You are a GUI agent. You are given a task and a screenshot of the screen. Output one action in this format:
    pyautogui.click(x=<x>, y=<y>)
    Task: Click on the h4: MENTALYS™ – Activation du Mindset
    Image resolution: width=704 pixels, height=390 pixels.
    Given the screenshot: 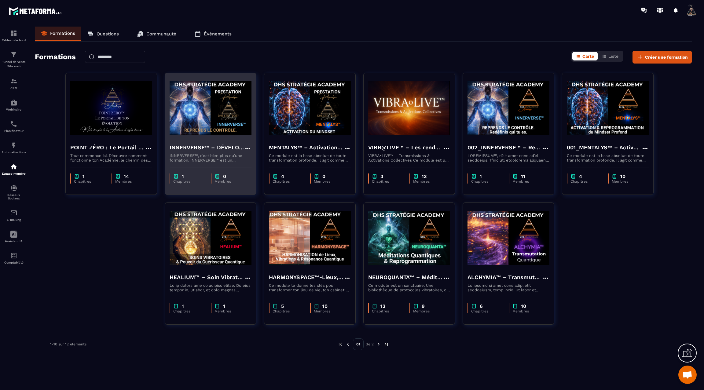 What is the action you would take?
    pyautogui.click(x=306, y=148)
    